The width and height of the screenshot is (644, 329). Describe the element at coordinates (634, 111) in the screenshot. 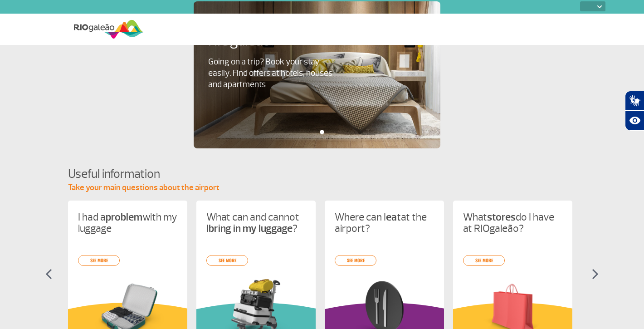

I see `div: Plugin de acessibilidade da Hand Talk.` at that location.